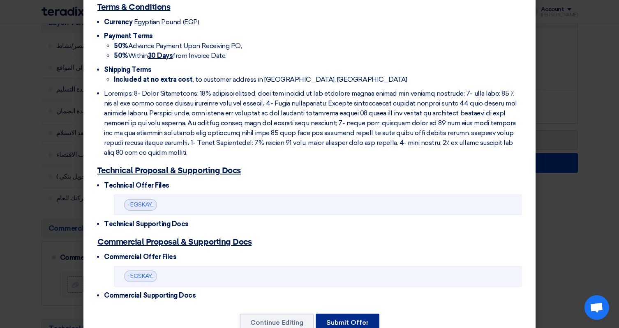 The width and height of the screenshot is (619, 328). I want to click on strong: Included at no extra cost, so click(153, 79).